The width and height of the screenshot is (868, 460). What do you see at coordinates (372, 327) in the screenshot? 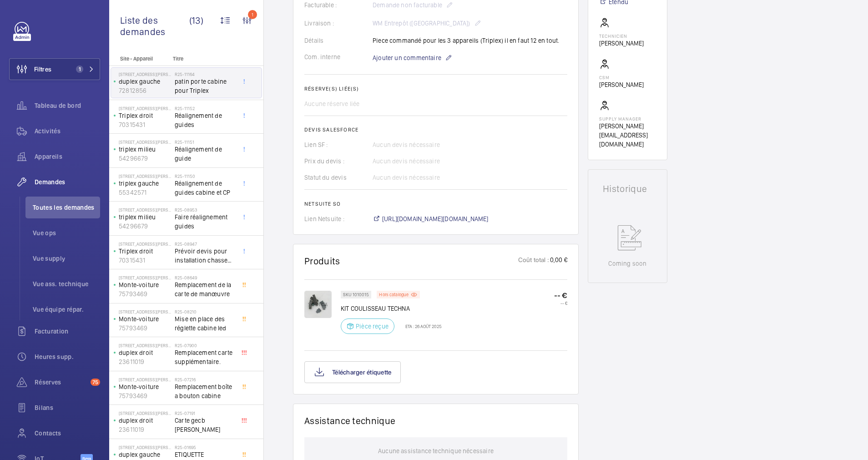
I see `p: Pièce reçue` at bounding box center [372, 327].